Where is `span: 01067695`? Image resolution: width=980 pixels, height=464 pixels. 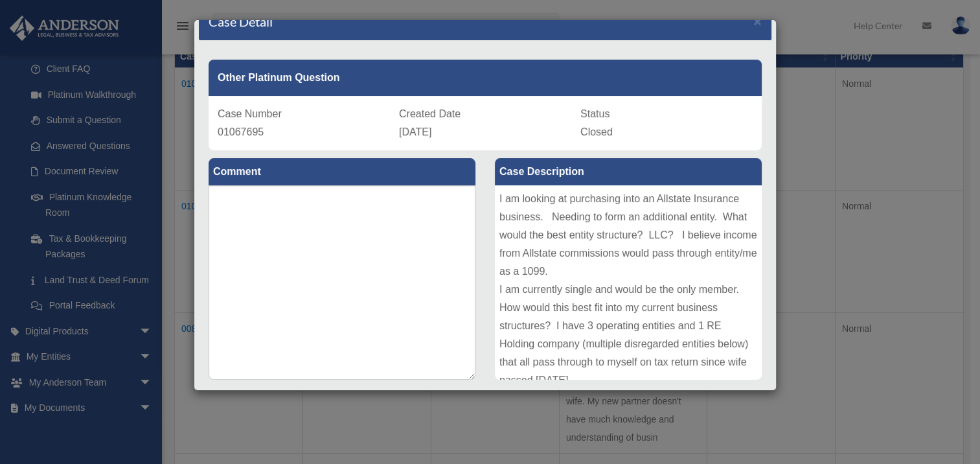
span: 01067695 is located at coordinates (240, 132).